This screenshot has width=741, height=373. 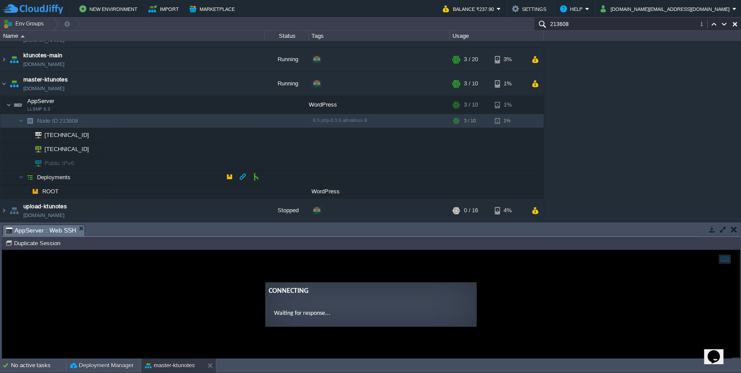 What do you see at coordinates (41, 101) in the screenshot?
I see `span: AppServer` at bounding box center [41, 101].